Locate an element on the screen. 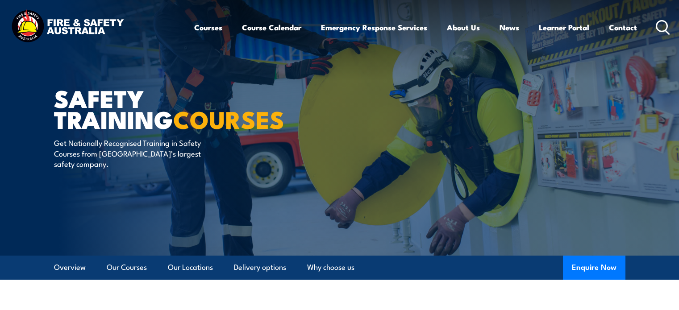 The image size is (679, 310). a: Emergency Response Services is located at coordinates (374, 27).